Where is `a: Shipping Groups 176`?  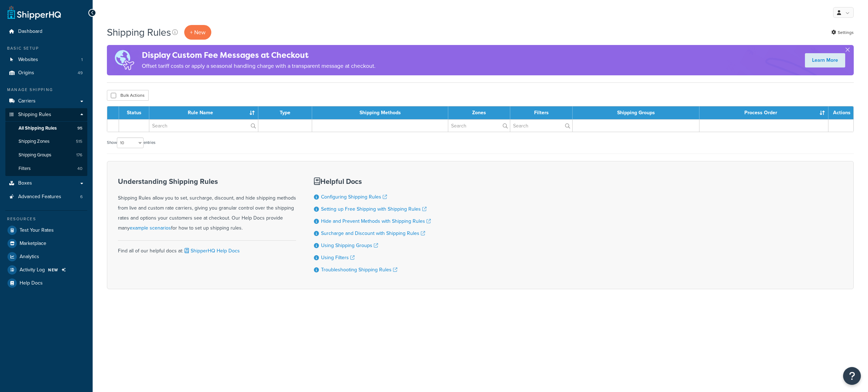
a: Shipping Groups 176 is located at coordinates (47, 155).